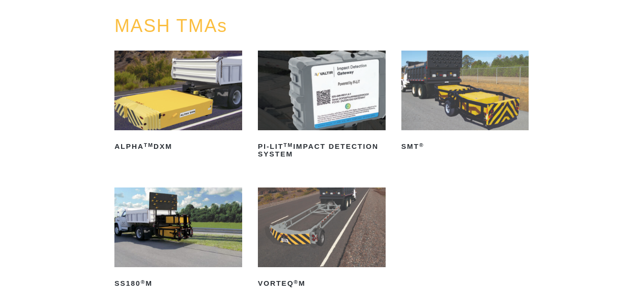  What do you see at coordinates (178, 102) in the screenshot?
I see `a: ALPHATMDXM` at bounding box center [178, 102].